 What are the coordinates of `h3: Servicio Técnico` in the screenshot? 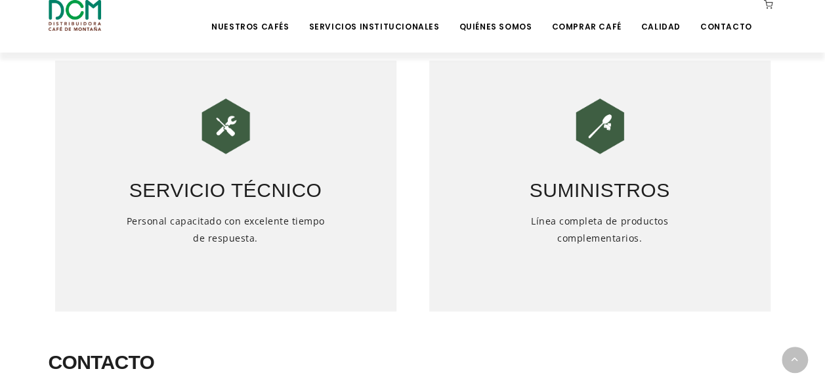 It's located at (226, 182).